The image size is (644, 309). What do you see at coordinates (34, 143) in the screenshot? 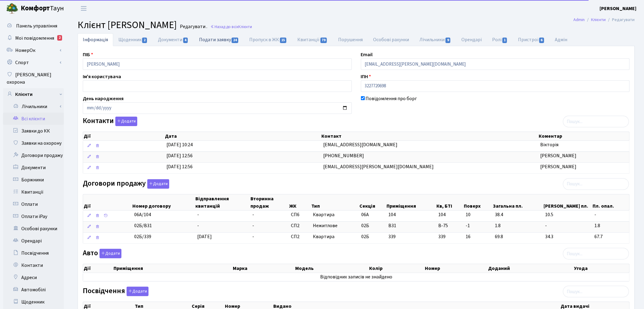
I see `a: Заявки на охорону` at bounding box center [34, 143].